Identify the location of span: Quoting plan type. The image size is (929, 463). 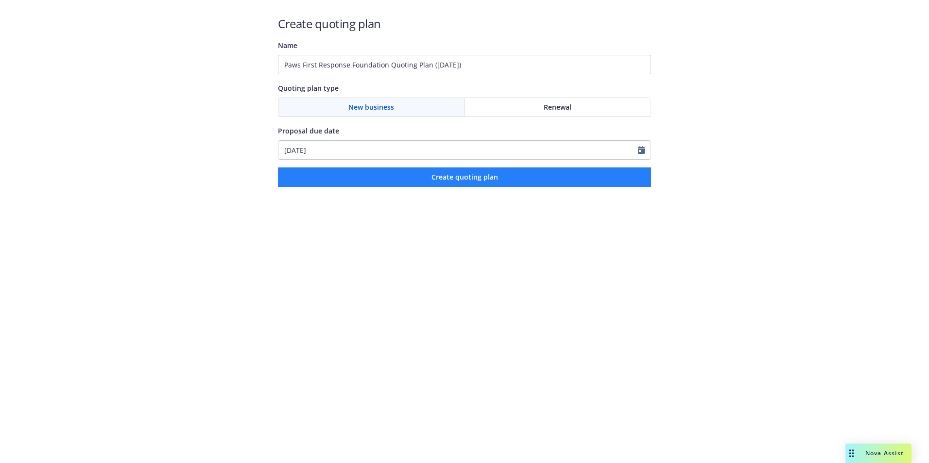
(308, 88).